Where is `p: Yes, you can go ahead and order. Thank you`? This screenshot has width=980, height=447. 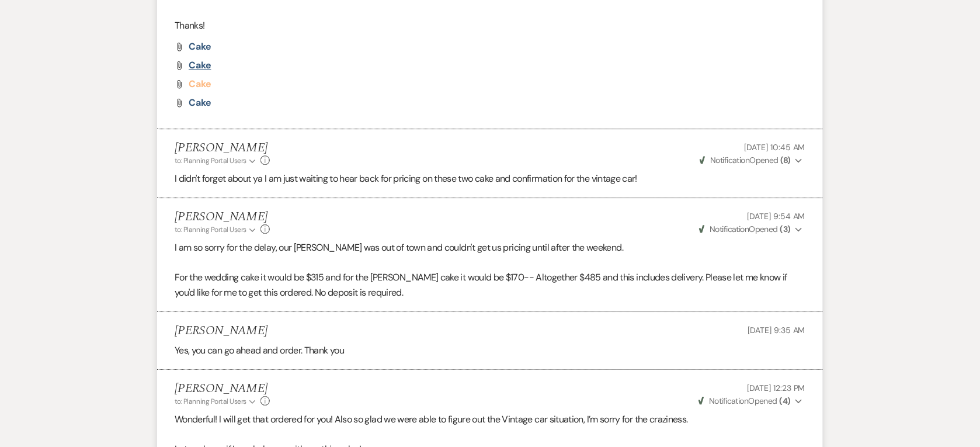
p: Yes, you can go ahead and order. Thank you is located at coordinates (490, 350).